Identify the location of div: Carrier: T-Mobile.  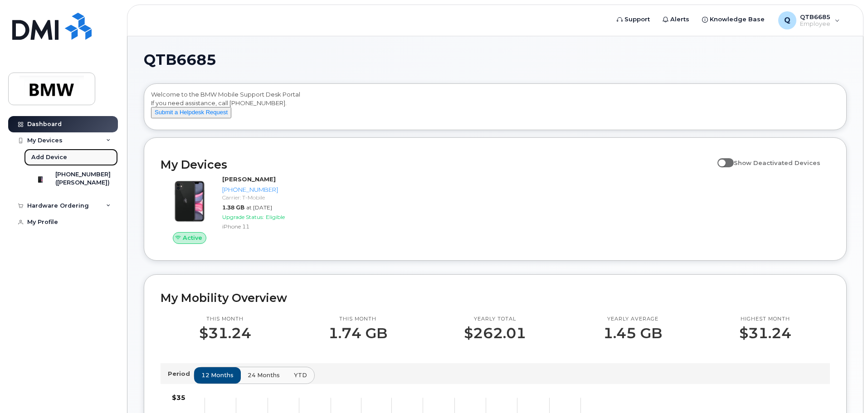
(269, 197).